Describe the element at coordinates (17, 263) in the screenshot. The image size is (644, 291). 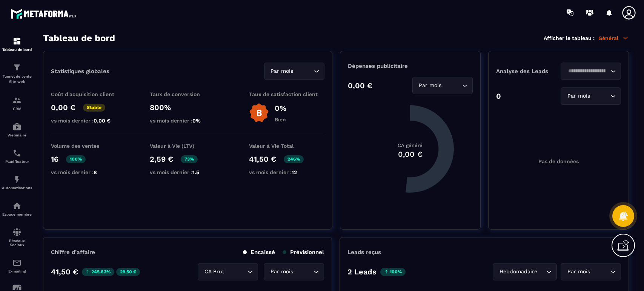
I see `img: email` at that location.